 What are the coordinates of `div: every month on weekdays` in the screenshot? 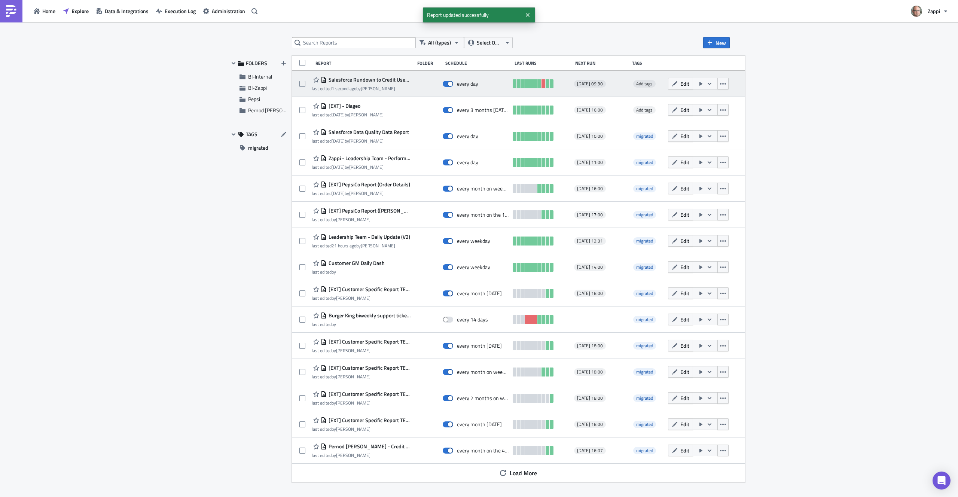 It's located at (483, 189).